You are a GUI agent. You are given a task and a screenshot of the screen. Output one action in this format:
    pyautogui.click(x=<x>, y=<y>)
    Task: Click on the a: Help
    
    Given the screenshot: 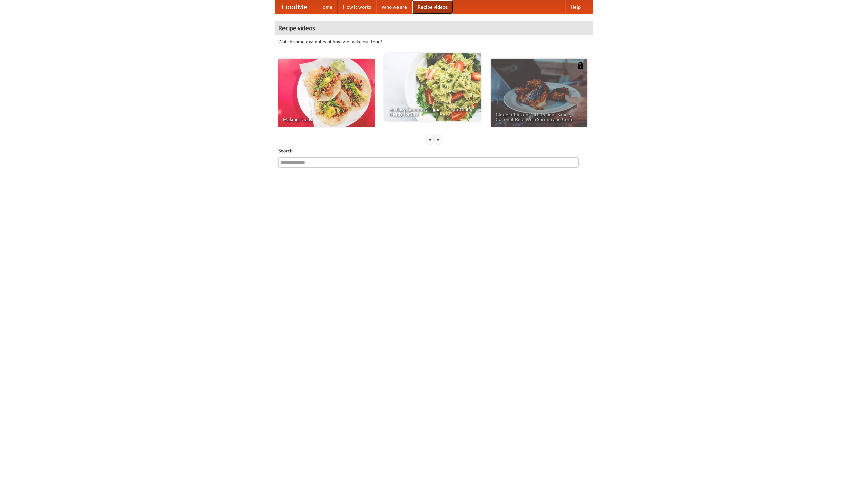 What is the action you would take?
    pyautogui.click(x=575, y=7)
    